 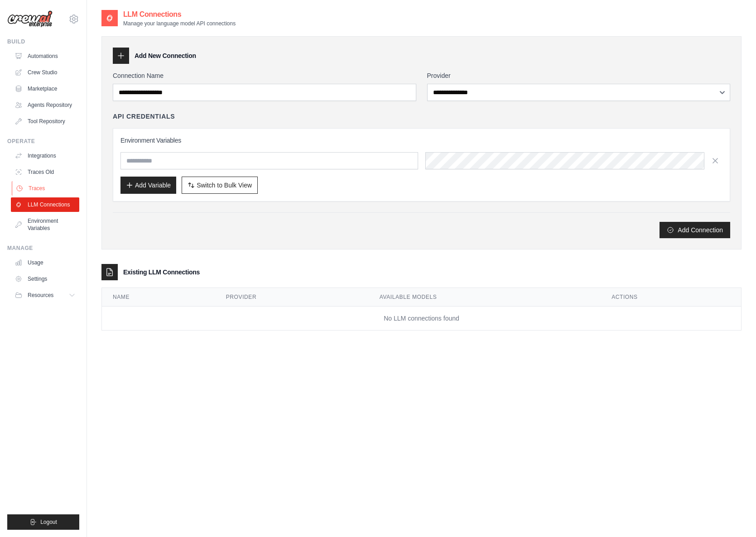 What do you see at coordinates (165, 55) in the screenshot?
I see `h3: Add New Connection` at bounding box center [165, 55].